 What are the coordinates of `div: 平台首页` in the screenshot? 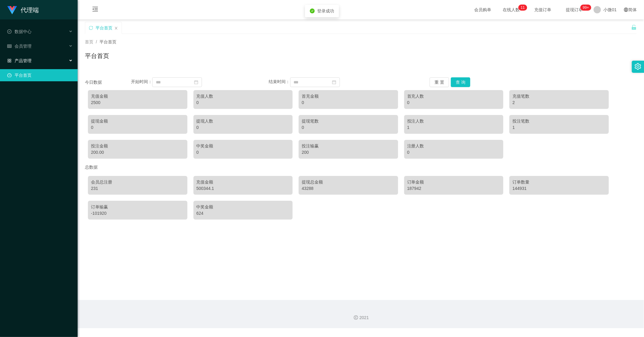 It's located at (104, 28).